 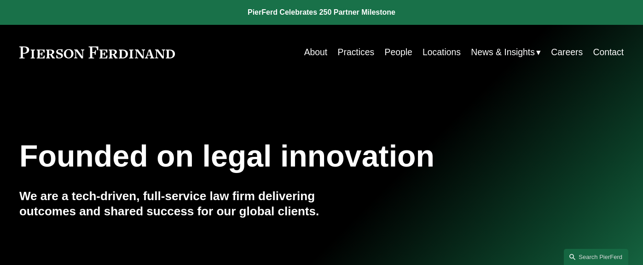 I want to click on h4: We are a tech-driven, full-service law firm delivering outcomes and shared success for our global..., so click(x=170, y=204).